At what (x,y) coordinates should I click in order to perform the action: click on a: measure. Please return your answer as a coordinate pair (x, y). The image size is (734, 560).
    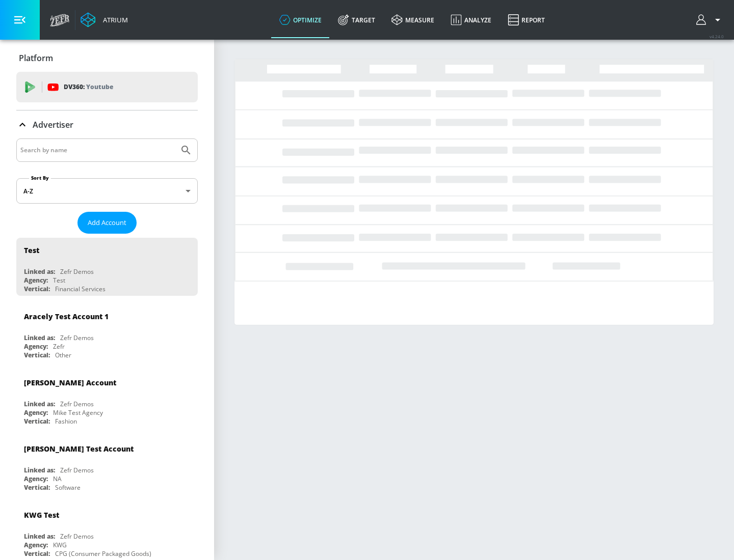
    Looking at the image, I should click on (413, 20).